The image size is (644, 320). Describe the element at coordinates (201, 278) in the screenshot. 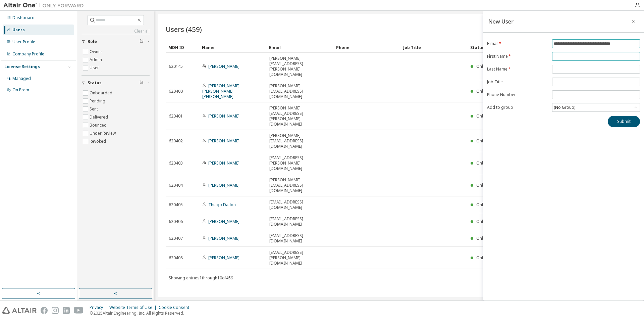

I see `span: Showing entries 1 through 10 of 459` at that location.